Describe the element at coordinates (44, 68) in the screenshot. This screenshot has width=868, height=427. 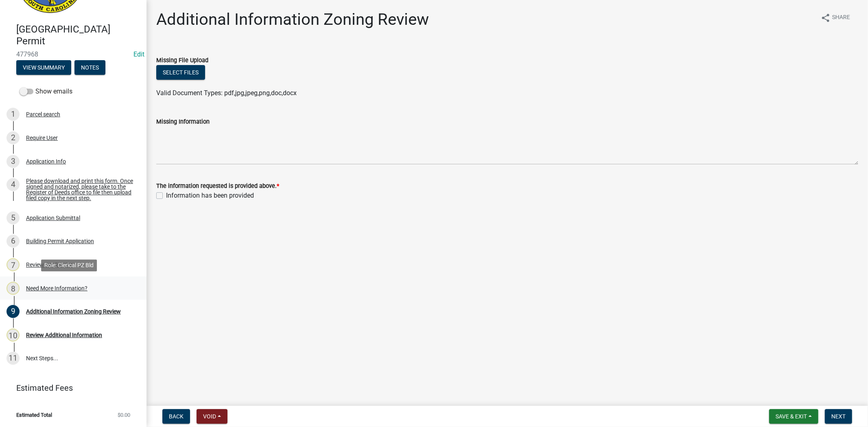
I see `wm-modal-confirm: Summary` at that location.